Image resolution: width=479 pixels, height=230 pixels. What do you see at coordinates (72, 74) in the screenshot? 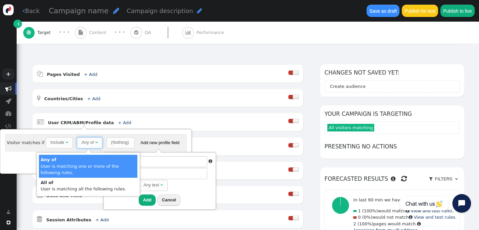
I see `a:  Pages Visited + Add` at bounding box center [72, 74].